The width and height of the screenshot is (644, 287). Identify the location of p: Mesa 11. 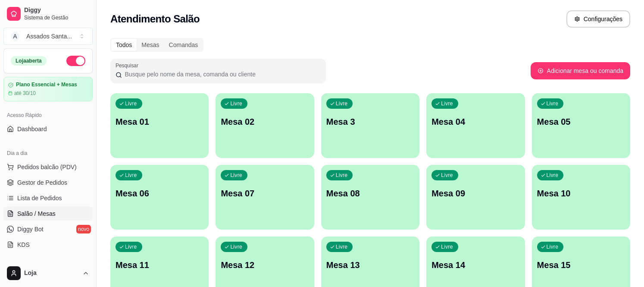
(159, 265).